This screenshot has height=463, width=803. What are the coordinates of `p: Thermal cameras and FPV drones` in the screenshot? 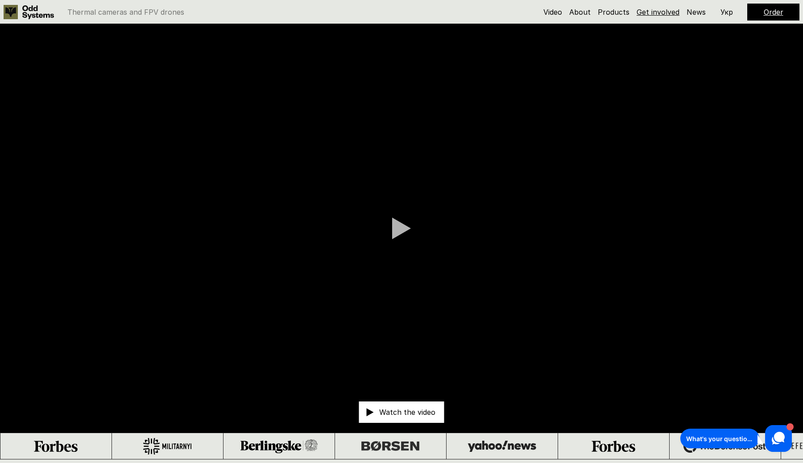 It's located at (126, 12).